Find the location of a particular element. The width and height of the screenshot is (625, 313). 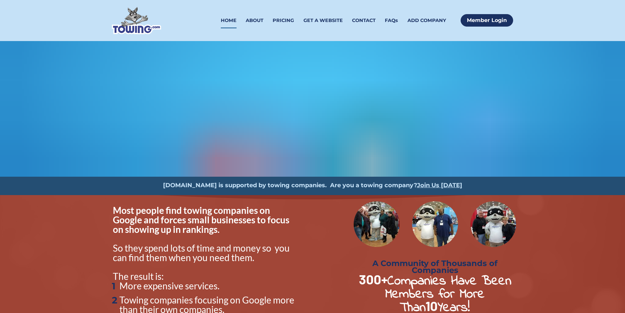

a: ADD COMPANY is located at coordinates (427, 20).